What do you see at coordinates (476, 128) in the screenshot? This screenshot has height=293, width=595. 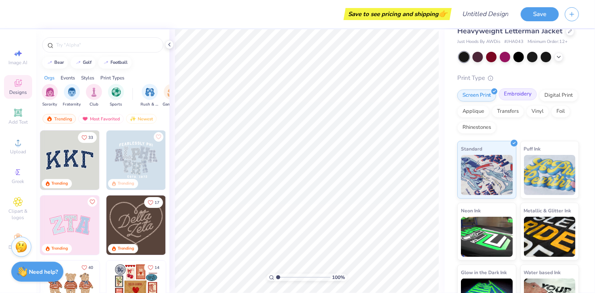 I see `div: Rhinestones` at bounding box center [476, 128].